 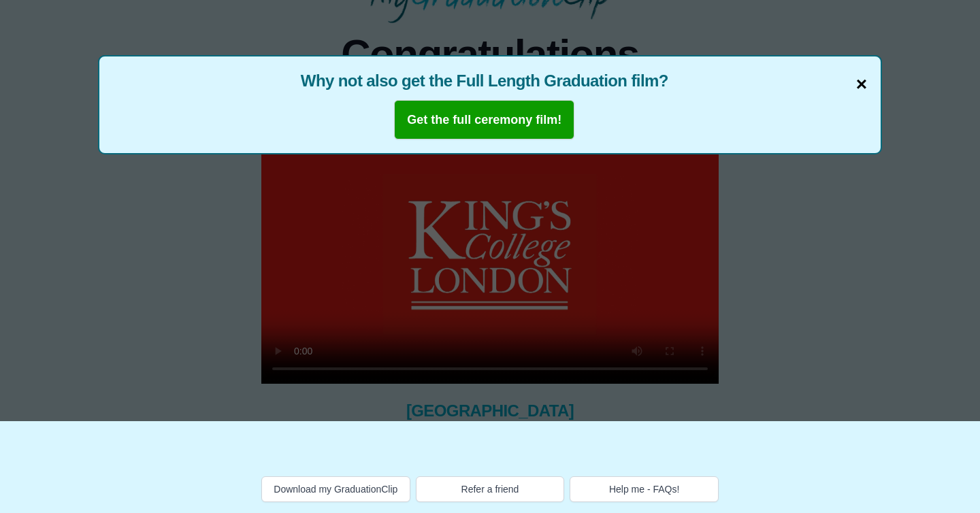 What do you see at coordinates (490, 490) in the screenshot?
I see `button: Refer a friend` at bounding box center [490, 490].